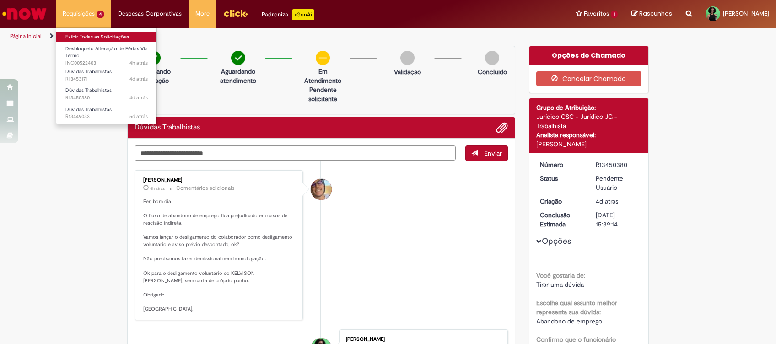 The height and width of the screenshot is (344, 776). What do you see at coordinates (560, 275) in the screenshot?
I see `b: Você gostaria de:` at bounding box center [560, 275].